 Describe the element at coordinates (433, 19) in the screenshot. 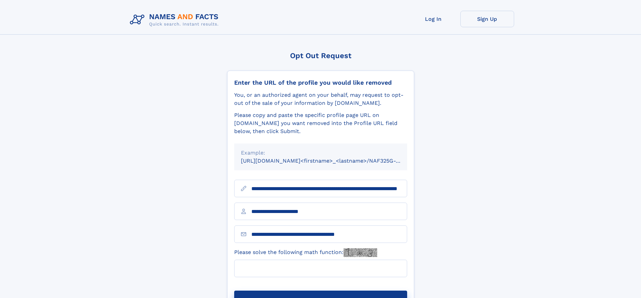

I see `a: Log In` at that location.